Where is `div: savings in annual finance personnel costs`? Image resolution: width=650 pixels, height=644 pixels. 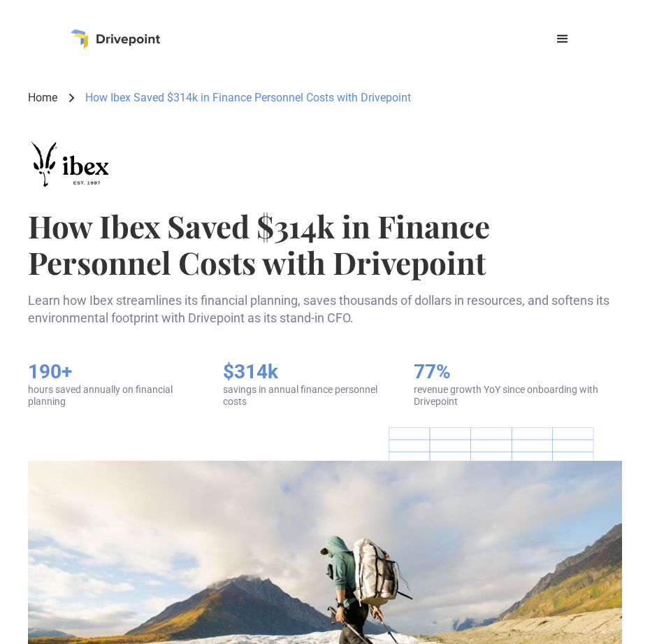
div: savings in annual finance personnel costs is located at coordinates (304, 396).